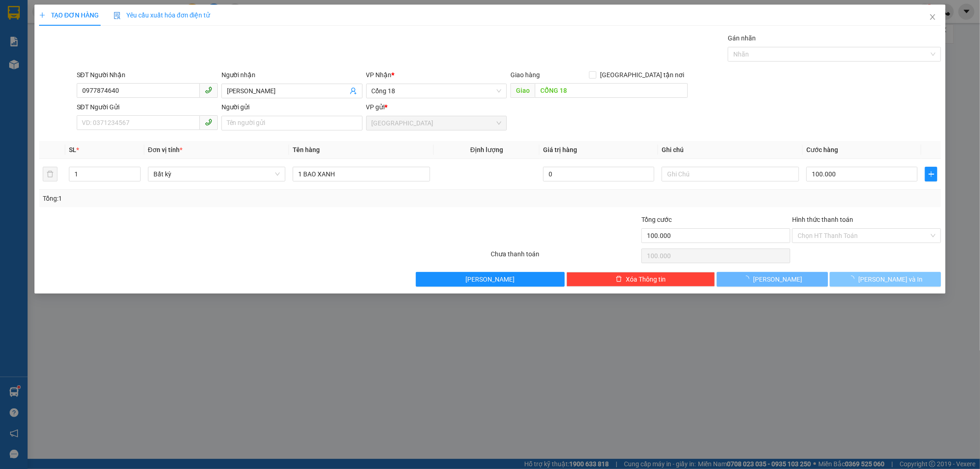 Image resolution: width=980 pixels, height=469 pixels. Describe the element at coordinates (619, 279) in the screenshot. I see `span: delete` at that location.